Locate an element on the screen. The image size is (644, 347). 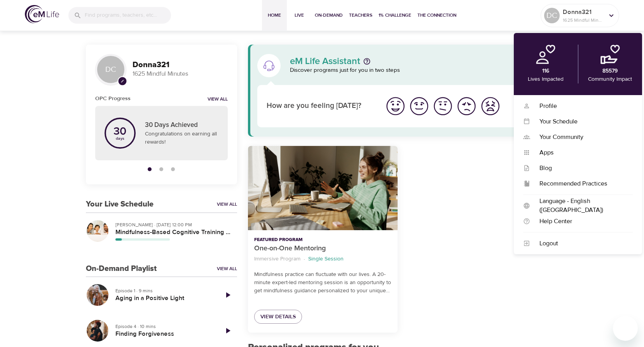
div: Apps is located at coordinates (582, 152).